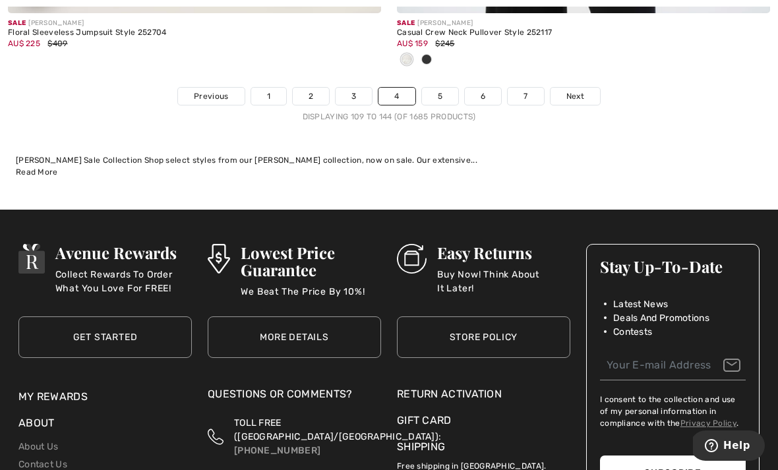 This screenshot has height=470, width=778. I want to click on div: About, so click(105, 426).